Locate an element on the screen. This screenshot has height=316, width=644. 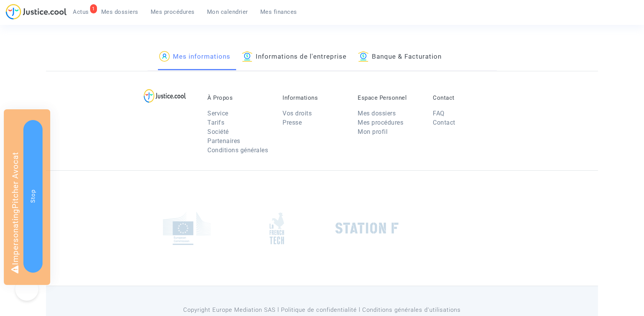
span: Mes finances is located at coordinates (279, 12).